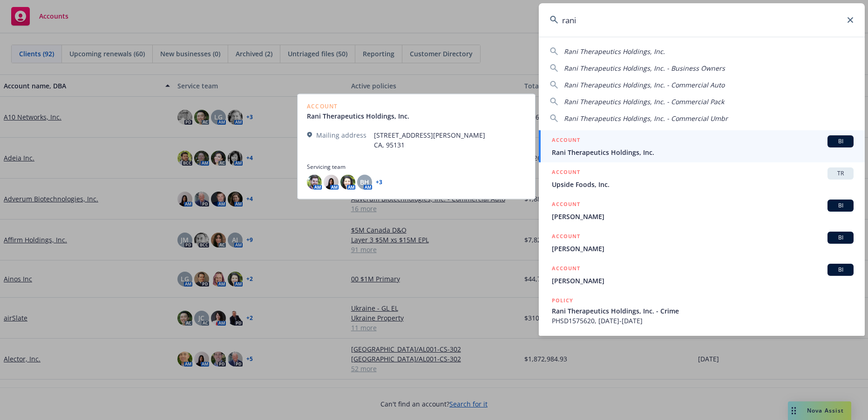 This screenshot has height=420, width=868. I want to click on span: Rani Therapeutics Holdings, Inc. - Crime, so click(702, 311).